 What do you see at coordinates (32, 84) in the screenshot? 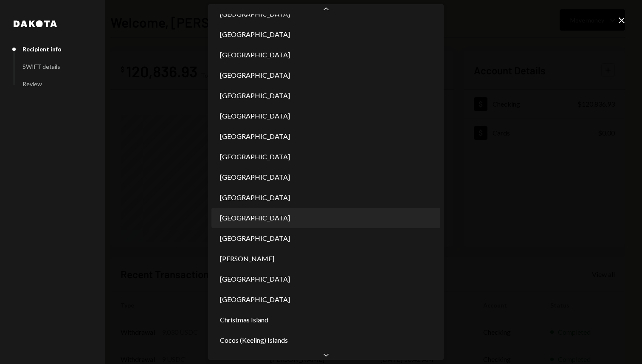
I see `div: Review` at bounding box center [32, 84].